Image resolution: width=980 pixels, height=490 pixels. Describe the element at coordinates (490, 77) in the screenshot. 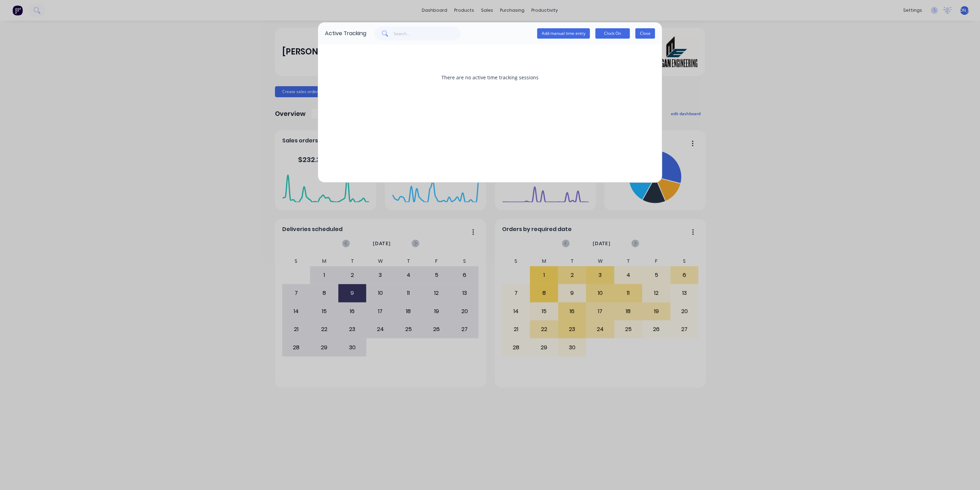

I see `div: There are no active time tracking sessions` at that location.